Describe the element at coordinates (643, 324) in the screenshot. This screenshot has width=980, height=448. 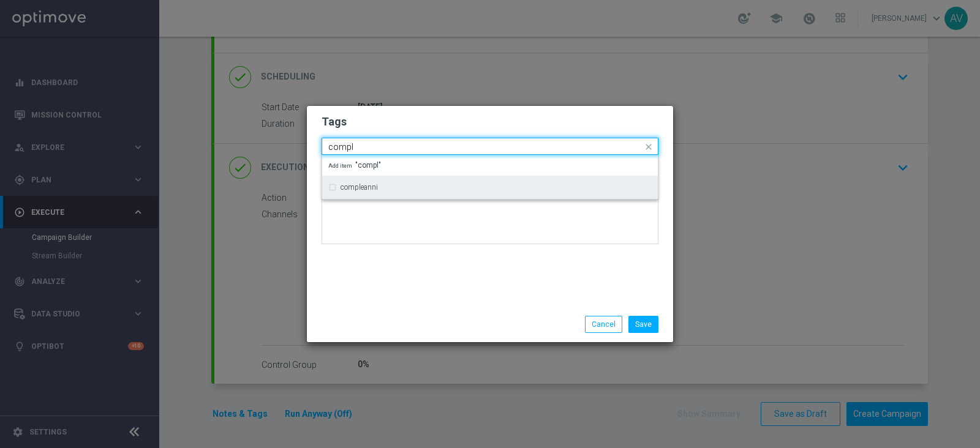
I see `button: Save` at that location.